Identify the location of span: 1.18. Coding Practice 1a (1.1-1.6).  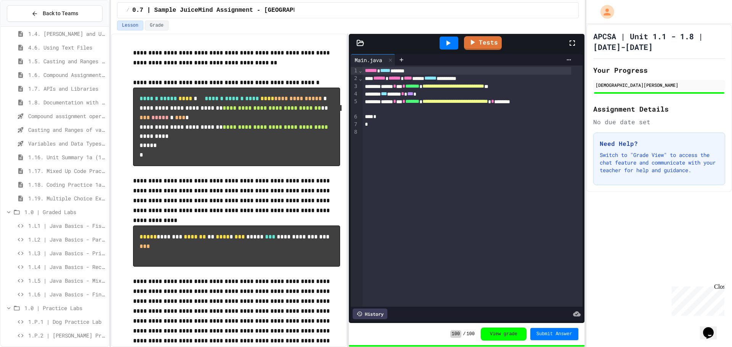
(67, 184).